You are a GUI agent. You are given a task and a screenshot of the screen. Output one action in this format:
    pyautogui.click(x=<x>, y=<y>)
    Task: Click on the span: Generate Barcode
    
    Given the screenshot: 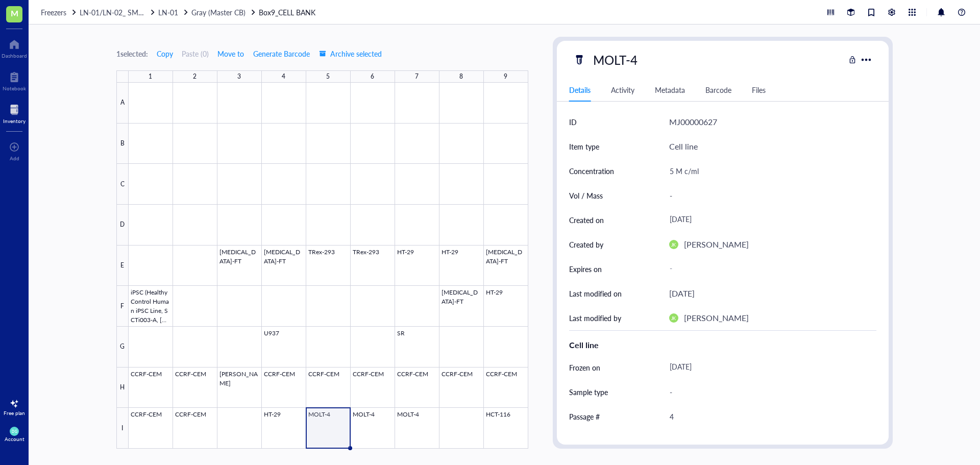 What is the action you would take?
    pyautogui.click(x=281, y=54)
    